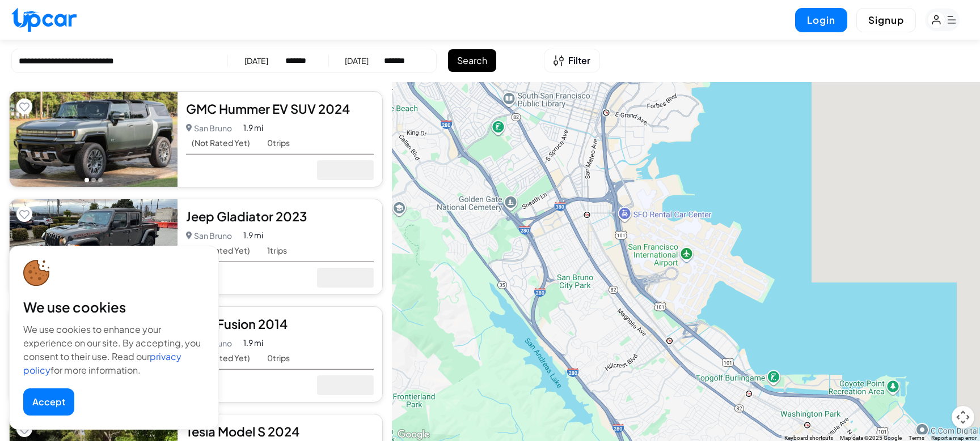  Describe the element at coordinates (886, 19) in the screenshot. I see `button: Signup` at that location.